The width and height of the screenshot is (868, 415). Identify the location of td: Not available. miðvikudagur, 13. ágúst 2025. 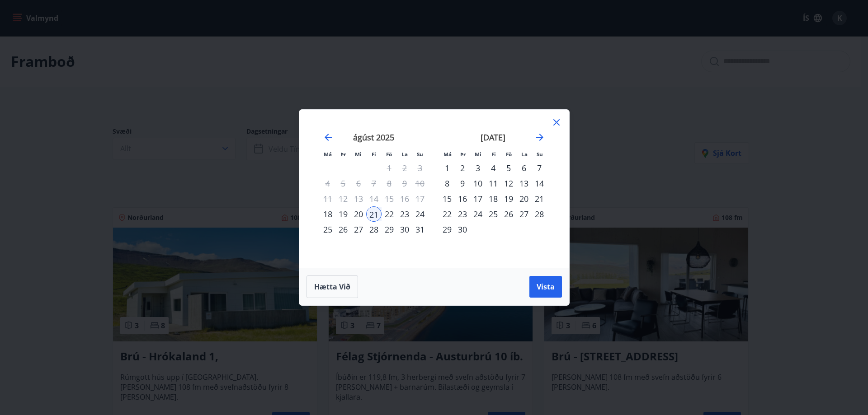
(359, 198).